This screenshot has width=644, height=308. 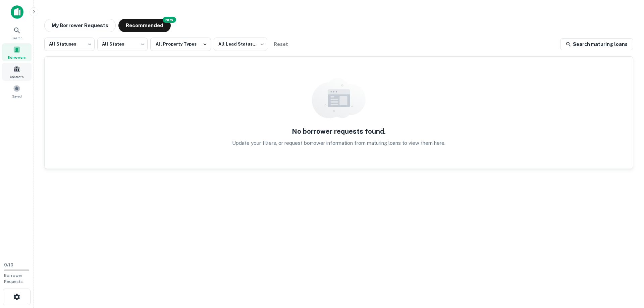 I want to click on div: Saved, so click(x=17, y=91).